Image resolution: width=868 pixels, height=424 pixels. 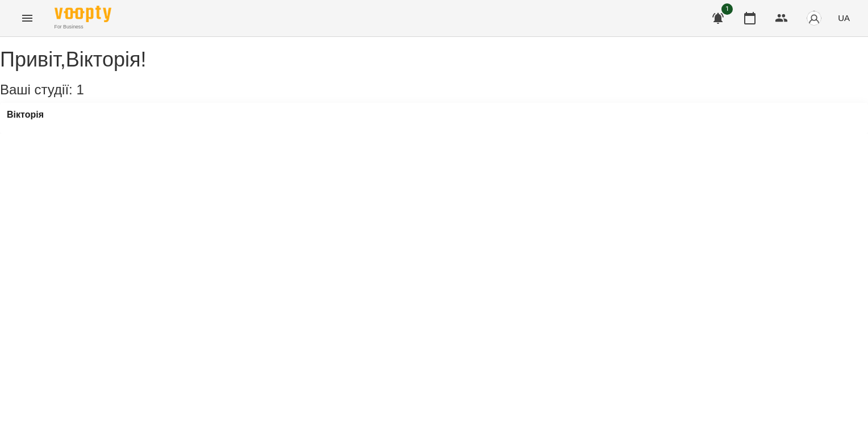 What do you see at coordinates (28, 18) in the screenshot?
I see `button: Menu` at bounding box center [28, 18].